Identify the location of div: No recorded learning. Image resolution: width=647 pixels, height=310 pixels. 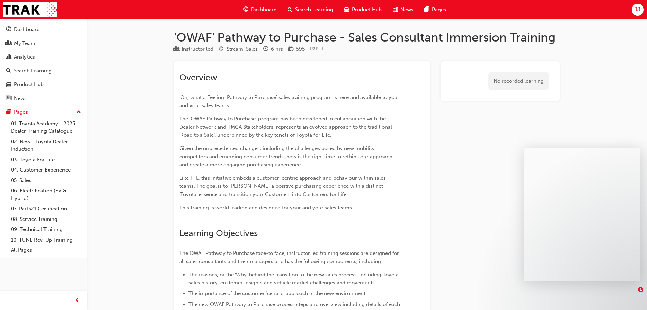
(519, 81).